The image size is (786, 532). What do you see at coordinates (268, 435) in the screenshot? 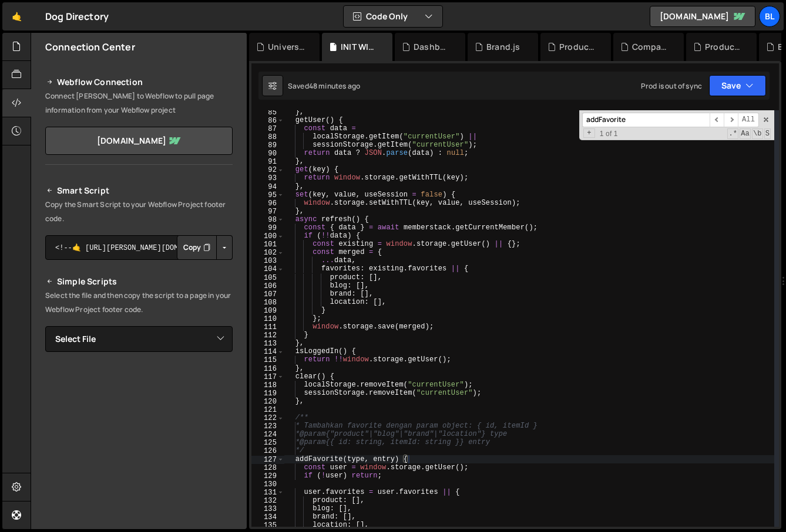
I see `div: 124` at bounding box center [268, 435].